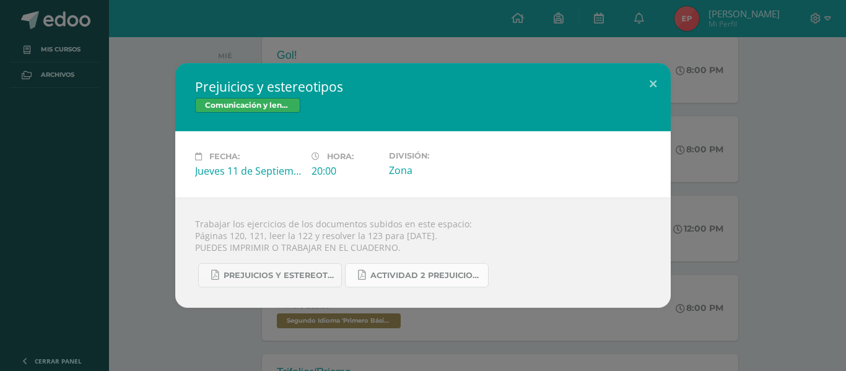 Image resolution: width=846 pixels, height=371 pixels. I want to click on div: Jueves 11 de Septiembre, so click(248, 171).